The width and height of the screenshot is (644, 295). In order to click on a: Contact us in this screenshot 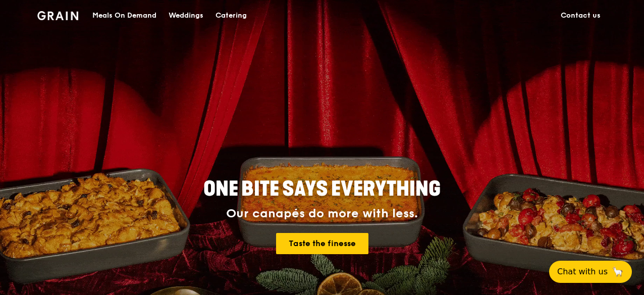, I will do `click(580, 15)`.